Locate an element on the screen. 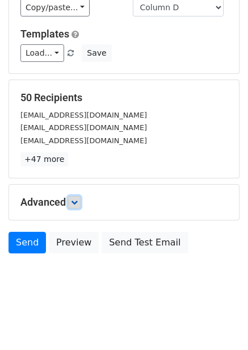  a: Send is located at coordinates (27, 243).